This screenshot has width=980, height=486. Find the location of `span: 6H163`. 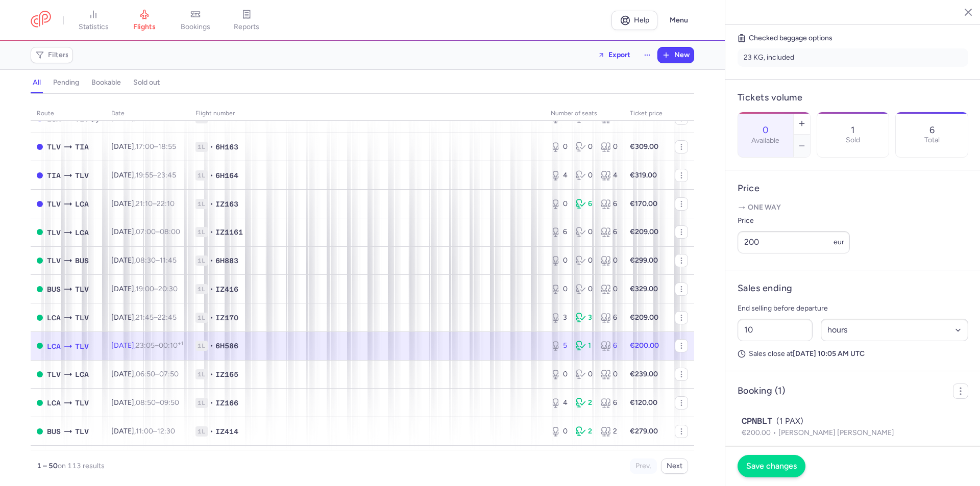

span: 6H163 is located at coordinates (226, 147).